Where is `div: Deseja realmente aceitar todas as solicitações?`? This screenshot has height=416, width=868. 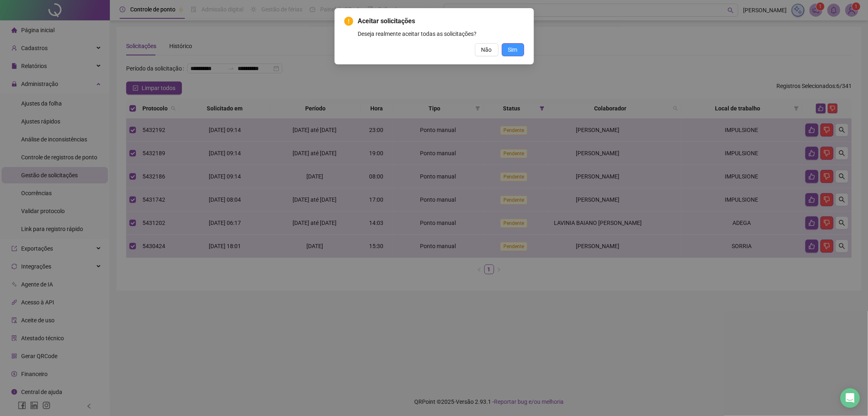 div: Deseja realmente aceitar todas as solicitações? is located at coordinates (441, 34).